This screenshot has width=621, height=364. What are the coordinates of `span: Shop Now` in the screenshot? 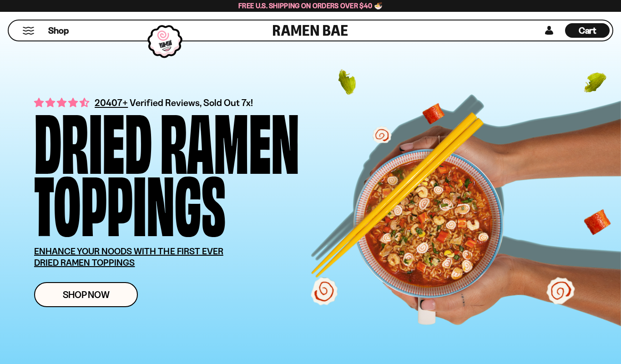 It's located at (86, 294).